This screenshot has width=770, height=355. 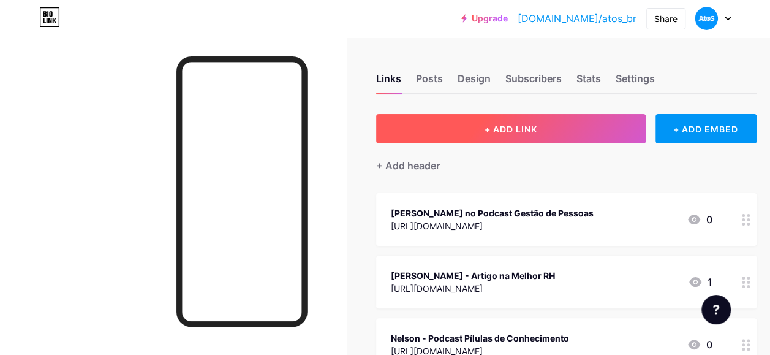 What do you see at coordinates (589, 82) in the screenshot?
I see `div: Stats` at bounding box center [589, 82].